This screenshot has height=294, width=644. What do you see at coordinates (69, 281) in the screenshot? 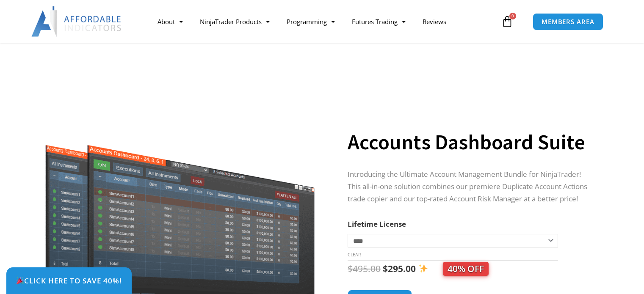
I see `span: Click Here to save 40%!` at bounding box center [69, 281].